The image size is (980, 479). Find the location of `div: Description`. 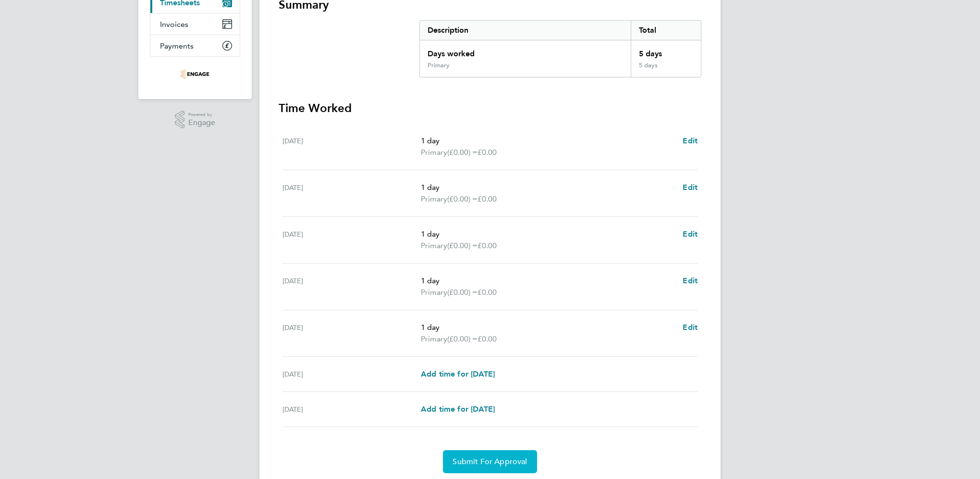

div: Description is located at coordinates (525, 30).